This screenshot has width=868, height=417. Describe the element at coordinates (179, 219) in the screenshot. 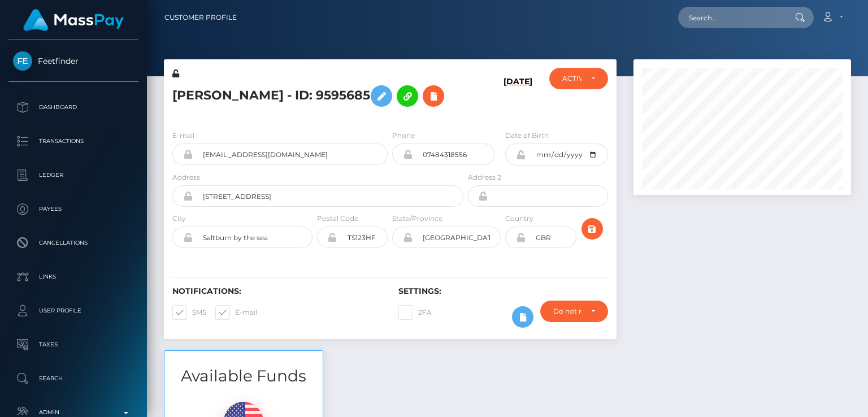

I see `label: City` at that location.